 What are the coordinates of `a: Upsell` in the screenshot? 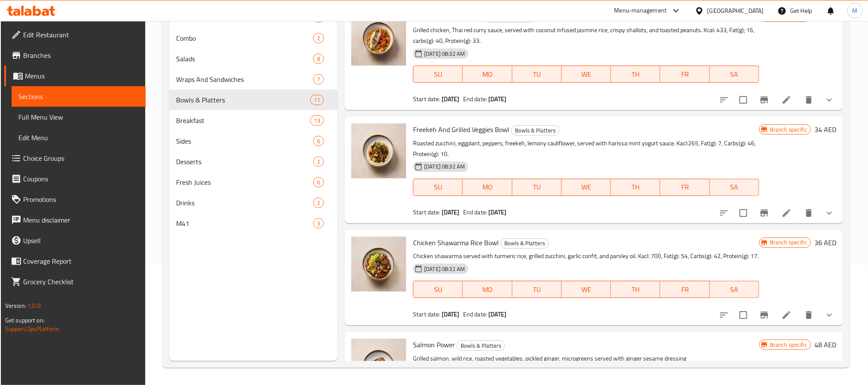 It's located at (75, 241).